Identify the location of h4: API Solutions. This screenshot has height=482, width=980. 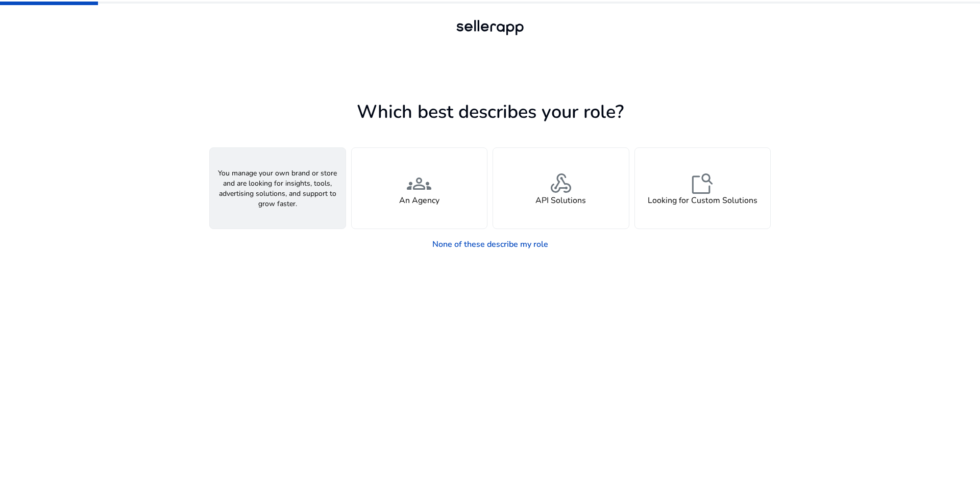
(560, 200).